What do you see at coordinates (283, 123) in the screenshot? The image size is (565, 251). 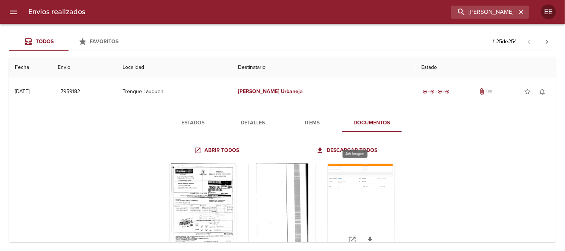 I see `div: Tabs detalle de guia` at bounding box center [283, 123].